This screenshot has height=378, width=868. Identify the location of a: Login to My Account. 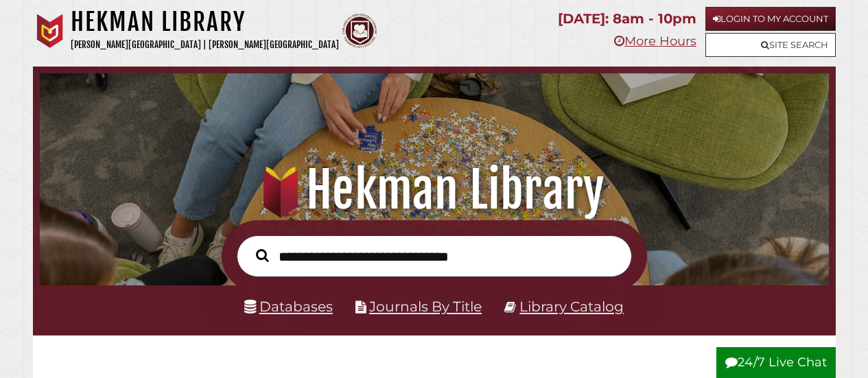
(771, 18).